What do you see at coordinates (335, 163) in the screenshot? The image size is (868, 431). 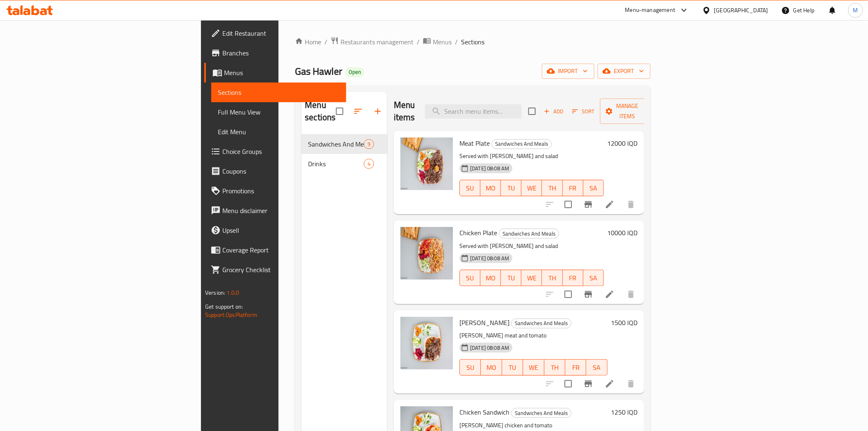 I see `span: Drinks` at bounding box center [335, 163].